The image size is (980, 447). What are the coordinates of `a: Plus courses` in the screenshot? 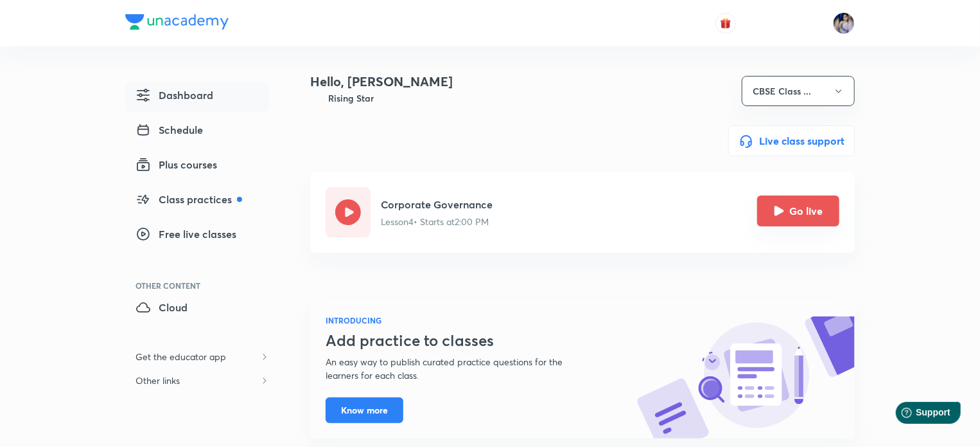 It's located at (197, 167).